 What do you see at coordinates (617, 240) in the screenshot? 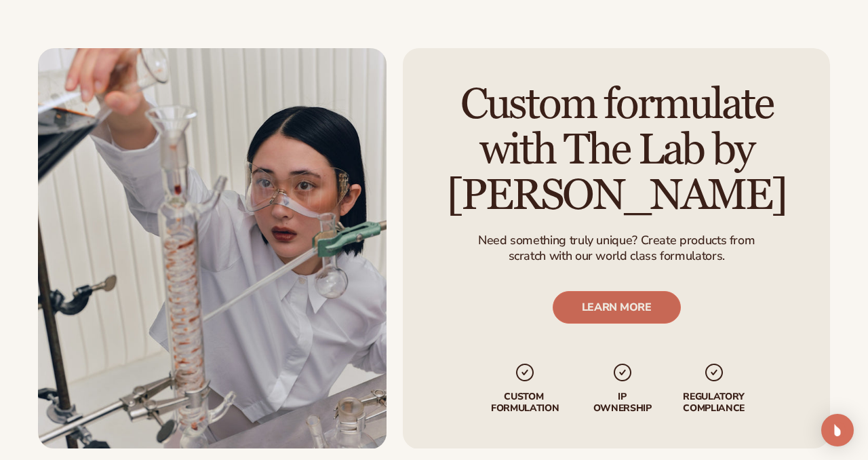
I see `p: Need something truly unique? Create products from` at bounding box center [617, 240].